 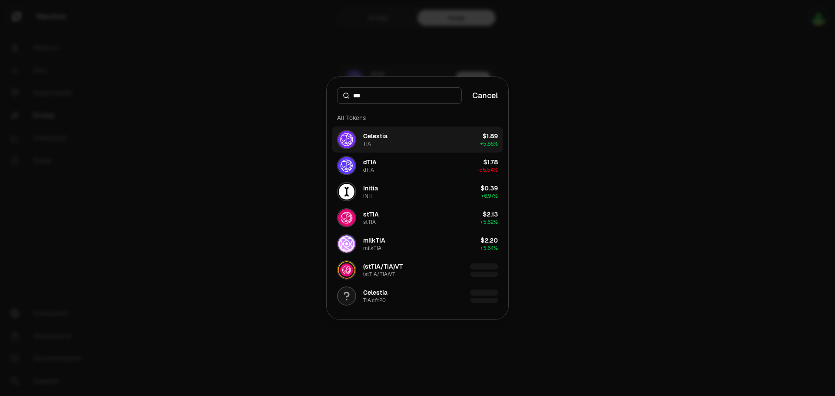 I want to click on div: TIA, so click(x=367, y=144).